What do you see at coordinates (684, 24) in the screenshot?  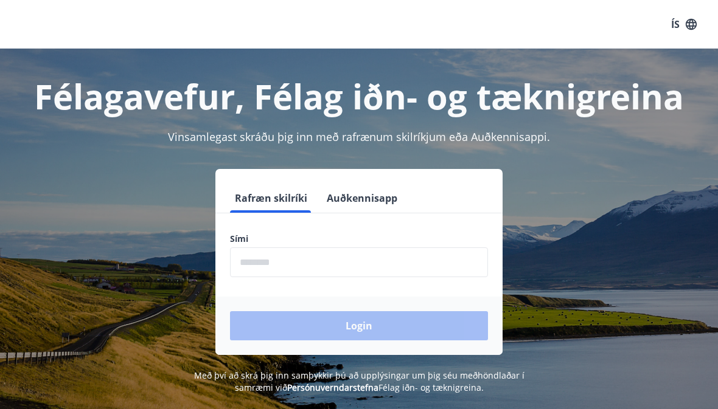 I see `button: ÍS` at bounding box center [684, 24].